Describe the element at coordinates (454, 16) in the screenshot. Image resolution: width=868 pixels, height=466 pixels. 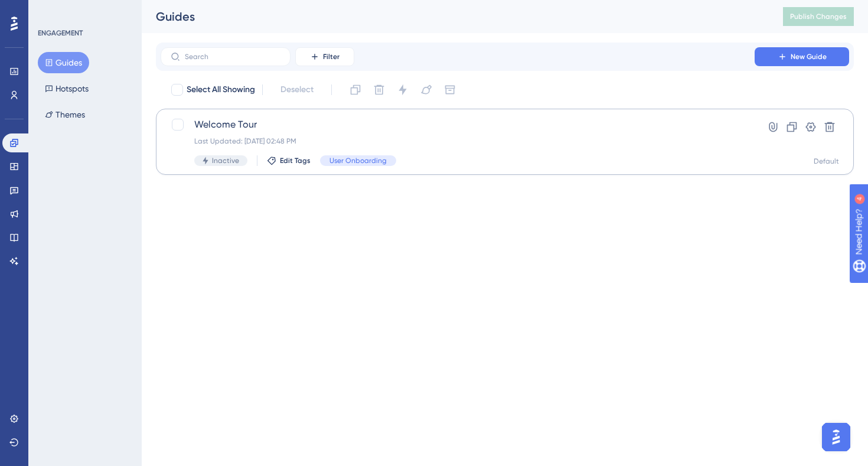
I see `div: Guides` at that location.